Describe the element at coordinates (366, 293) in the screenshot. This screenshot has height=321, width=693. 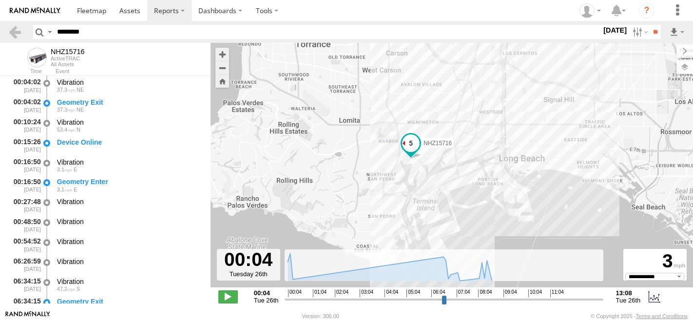
I see `span: 03:04` at that location.